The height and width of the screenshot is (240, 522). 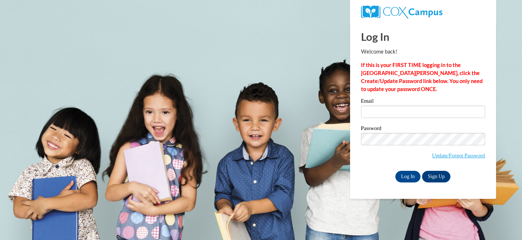 What do you see at coordinates (423, 129) in the screenshot?
I see `label: Password` at bounding box center [423, 129].